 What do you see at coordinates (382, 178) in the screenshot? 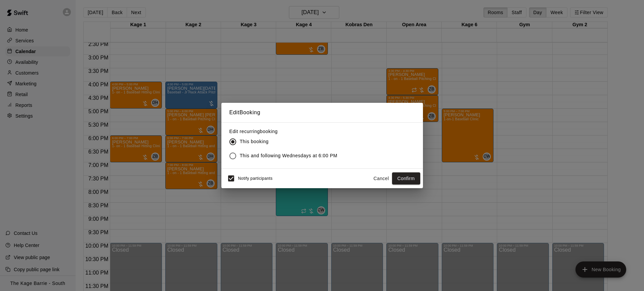
I see `button: Cancel` at bounding box center [382, 178].